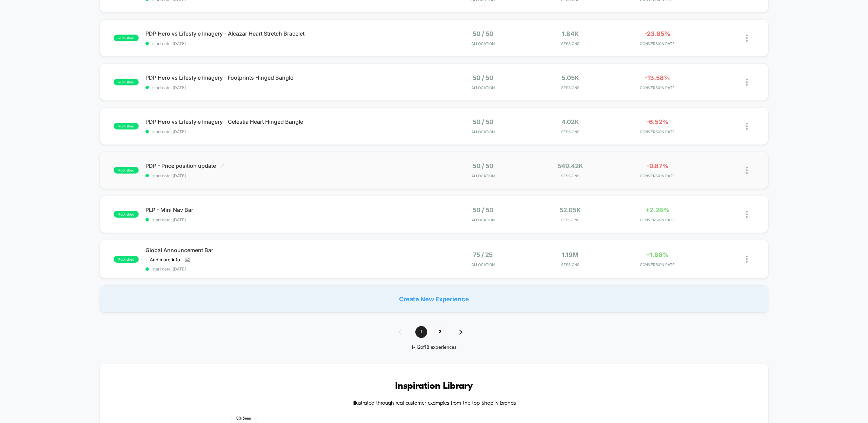  What do you see at coordinates (434, 348) in the screenshot?
I see `div: 1 - 12 of 18 experiences` at bounding box center [434, 348].